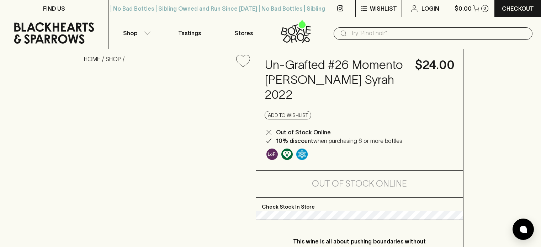  Describe the element at coordinates (54, 9) in the screenshot. I see `p: FIND US` at that location.